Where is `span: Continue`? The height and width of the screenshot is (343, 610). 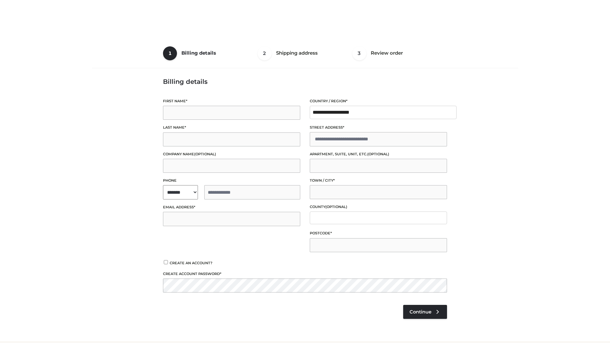
span: Continue is located at coordinates (420, 312).